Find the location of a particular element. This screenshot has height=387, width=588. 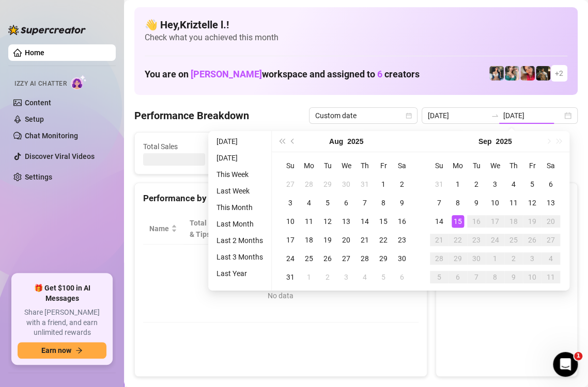

span: Total Sales & Tips is located at coordinates (208, 229).